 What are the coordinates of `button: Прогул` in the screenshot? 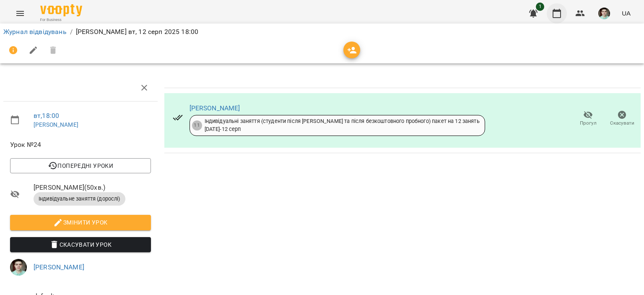 It's located at (588, 119).